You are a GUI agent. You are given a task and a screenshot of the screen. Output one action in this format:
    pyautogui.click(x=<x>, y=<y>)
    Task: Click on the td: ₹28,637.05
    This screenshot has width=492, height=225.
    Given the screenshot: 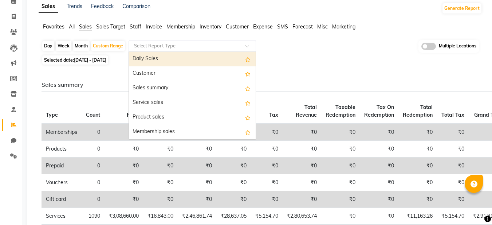 What is the action you would take?
    pyautogui.click(x=233, y=216)
    